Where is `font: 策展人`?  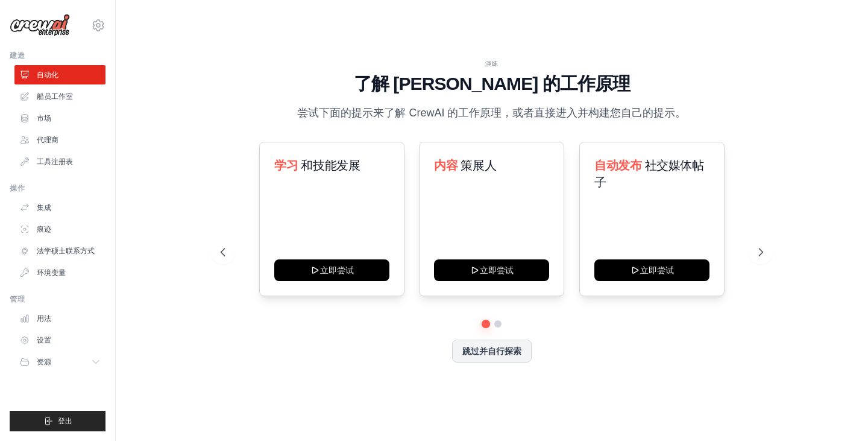
font: 策展人 is located at coordinates (479, 165).